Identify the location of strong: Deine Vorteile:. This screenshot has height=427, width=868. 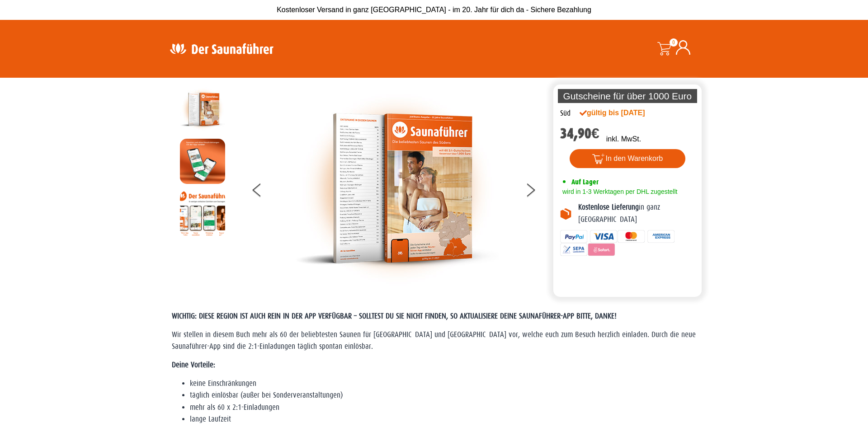
(193, 365).